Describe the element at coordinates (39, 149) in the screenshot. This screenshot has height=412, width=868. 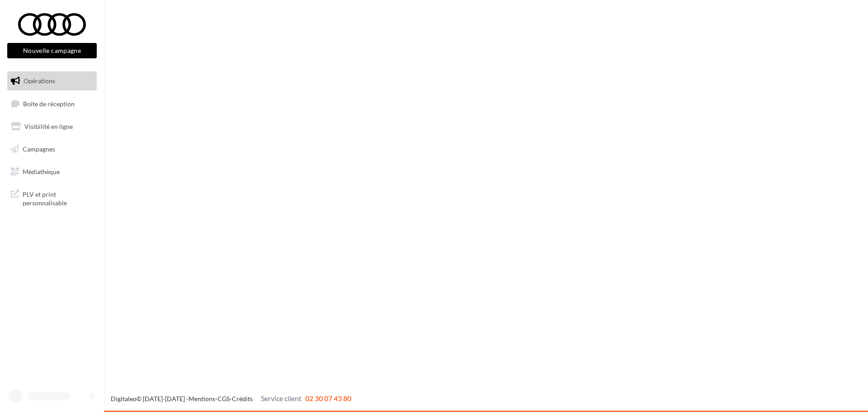
I see `span: Campagnes` at that location.